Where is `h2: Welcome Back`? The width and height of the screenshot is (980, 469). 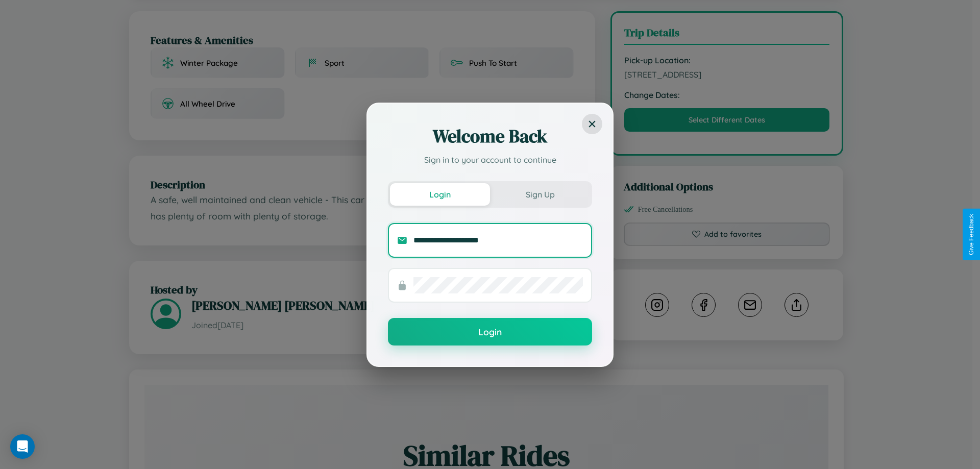 h2: Welcome Back is located at coordinates (490, 136).